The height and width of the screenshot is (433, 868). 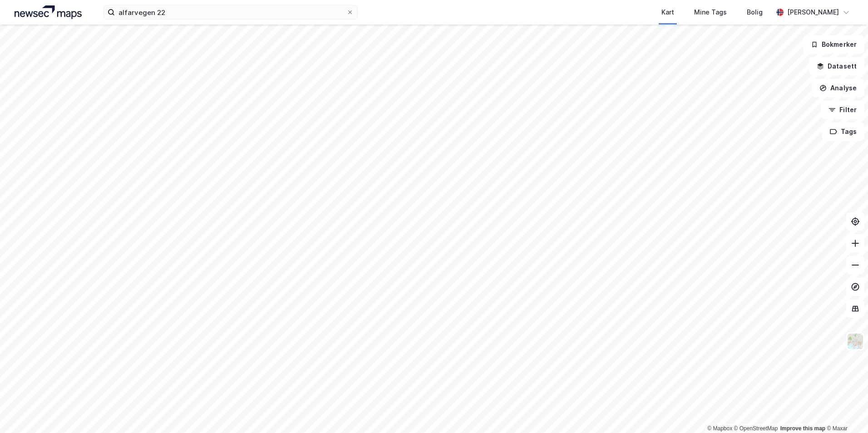 What do you see at coordinates (843, 132) in the screenshot?
I see `button: Tags` at bounding box center [843, 132].